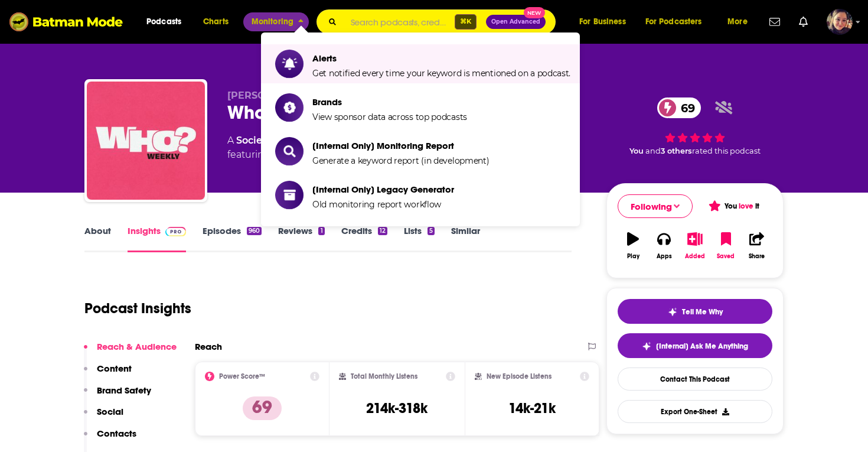 The height and width of the screenshot is (452, 868). What do you see at coordinates (695, 256) in the screenshot?
I see `div: Added` at bounding box center [695, 256].